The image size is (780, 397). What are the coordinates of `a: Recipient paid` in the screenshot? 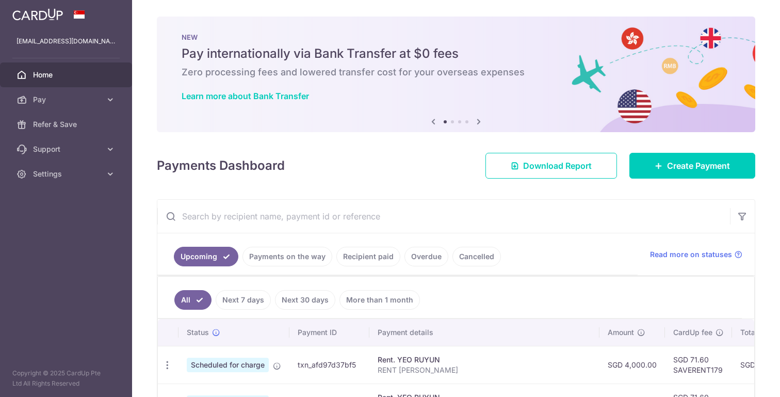 It's located at (368, 256).